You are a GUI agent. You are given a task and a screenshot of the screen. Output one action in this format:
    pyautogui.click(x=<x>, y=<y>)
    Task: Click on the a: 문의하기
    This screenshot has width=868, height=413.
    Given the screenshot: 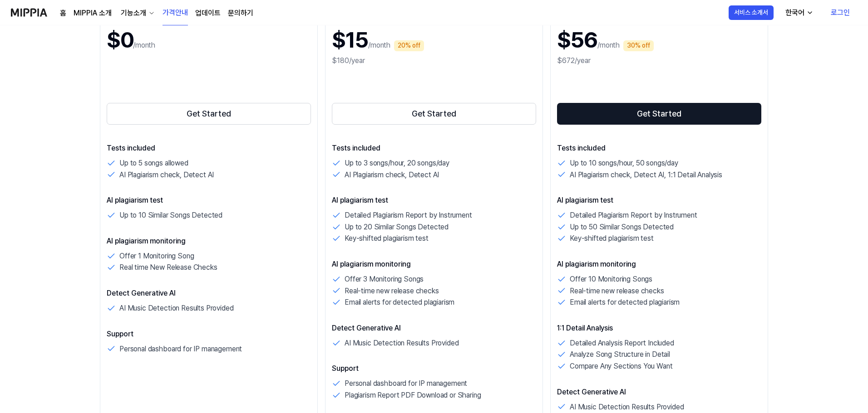 What is the action you would take?
    pyautogui.click(x=240, y=13)
    